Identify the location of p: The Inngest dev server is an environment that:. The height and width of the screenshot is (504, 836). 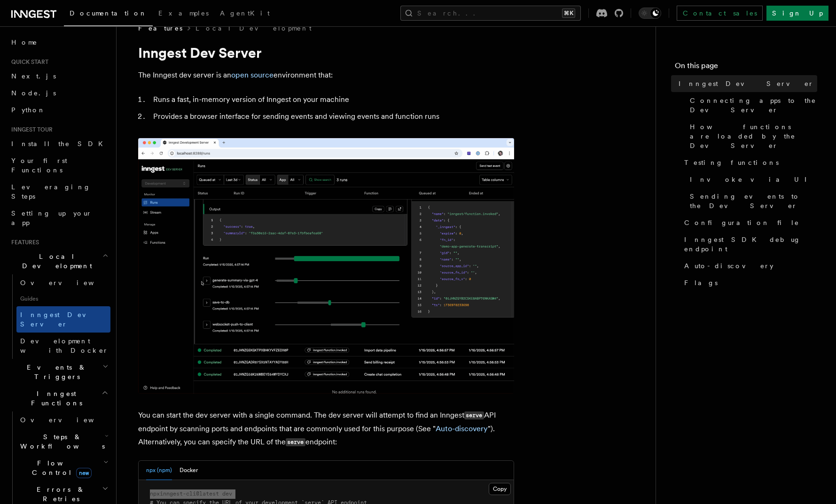
(326, 75).